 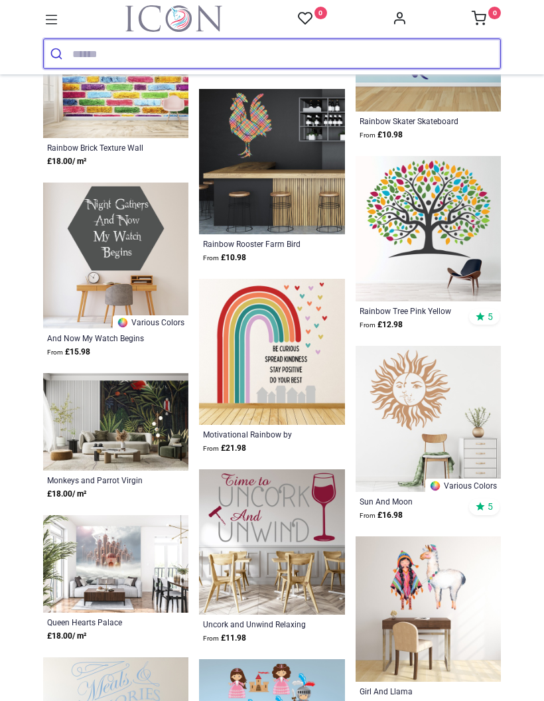 What do you see at coordinates (428, 609) in the screenshot?
I see `img: Girl And Llama Wall Sticker` at bounding box center [428, 609].